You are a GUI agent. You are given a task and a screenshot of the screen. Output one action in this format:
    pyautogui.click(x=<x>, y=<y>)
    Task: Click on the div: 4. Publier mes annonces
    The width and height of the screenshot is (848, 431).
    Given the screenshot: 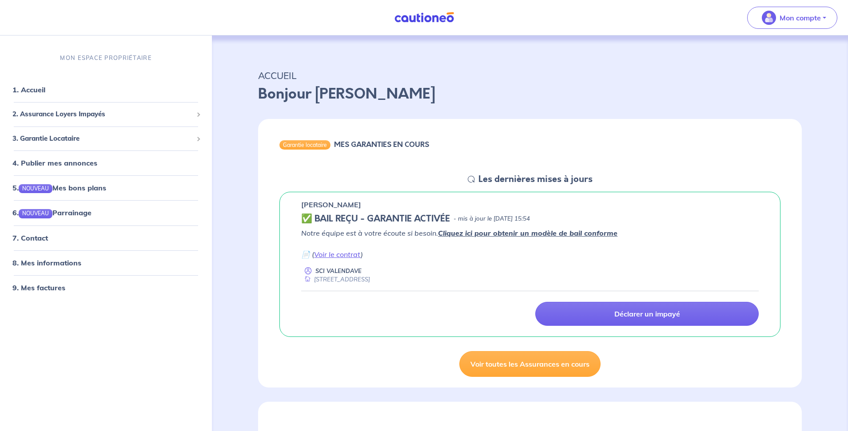 What is the action you would take?
    pyautogui.click(x=106, y=163)
    